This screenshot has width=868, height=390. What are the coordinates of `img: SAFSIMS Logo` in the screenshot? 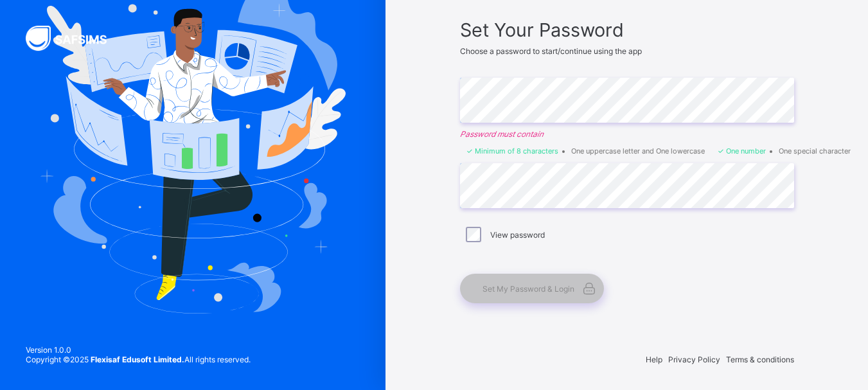 It's located at (74, 38).